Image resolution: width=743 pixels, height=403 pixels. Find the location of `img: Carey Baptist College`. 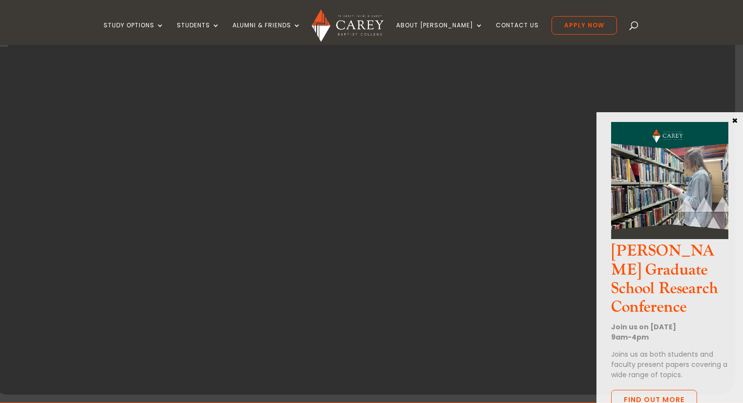

img: Carey Baptist College is located at coordinates (347, 25).